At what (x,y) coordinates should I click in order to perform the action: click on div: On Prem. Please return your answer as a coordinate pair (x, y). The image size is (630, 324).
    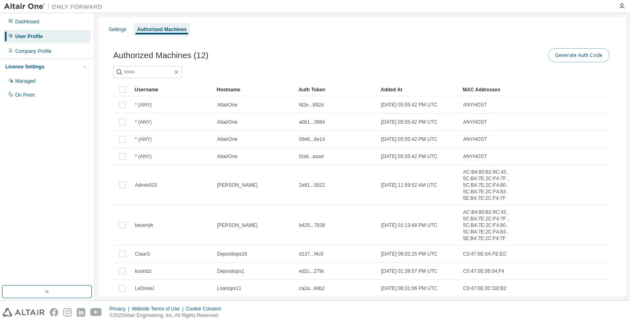
    Looking at the image, I should click on (25, 95).